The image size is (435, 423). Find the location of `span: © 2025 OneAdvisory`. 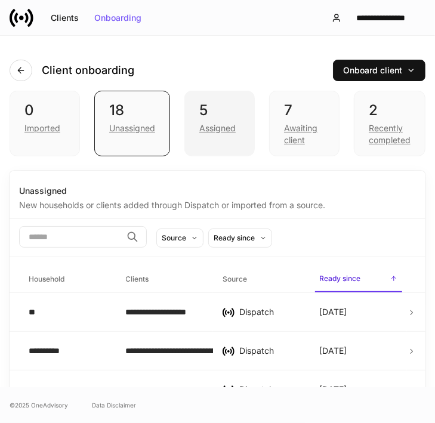

span: © 2025 OneAdvisory is located at coordinates (39, 405).